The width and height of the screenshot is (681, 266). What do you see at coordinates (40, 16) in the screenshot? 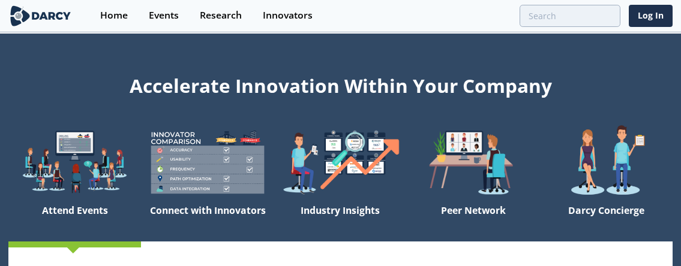
I see `img: logo-wide.svg` at bounding box center [40, 16].